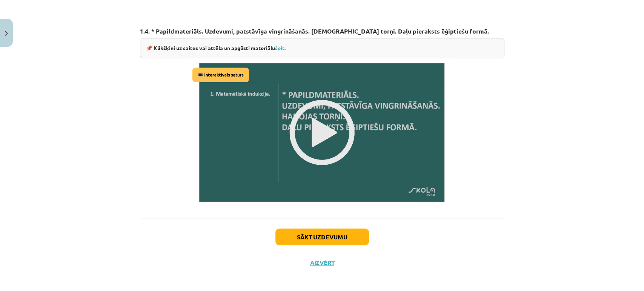 The height and width of the screenshot is (291, 644). I want to click on img: icon-close-lesson-0947bae3869378f0d4975bcd49f059093ad1ed9edebbc8119c70593378902aed.svg, so click(6, 33).